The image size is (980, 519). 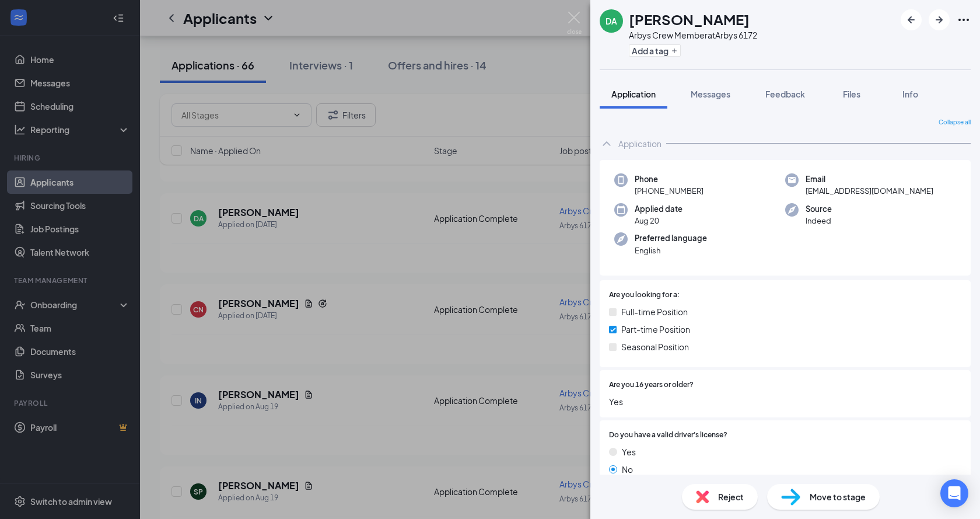 I want to click on svg: ArrowRight, so click(x=939, y=20).